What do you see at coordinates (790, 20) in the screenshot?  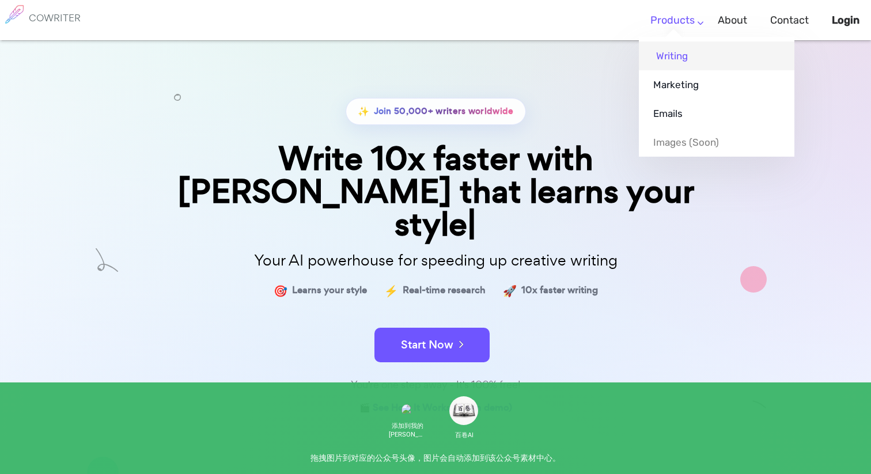 I see `a: Contact` at bounding box center [790, 20].